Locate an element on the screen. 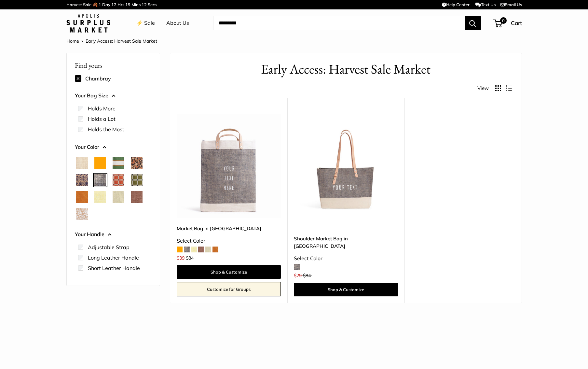  label: Long Leather Handle is located at coordinates (114, 258).